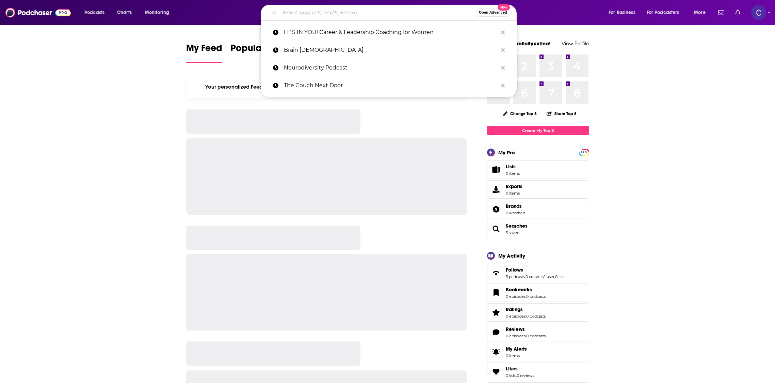 This screenshot has width=775, height=383. I want to click on p: Brain Shaman, so click(391, 50).